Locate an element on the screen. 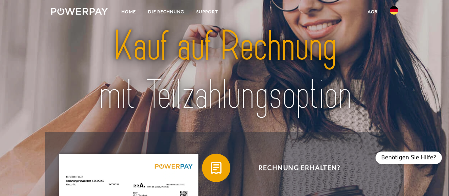 Image resolution: width=449 pixels, height=196 pixels. img: qb_bill.svg is located at coordinates (216, 168).